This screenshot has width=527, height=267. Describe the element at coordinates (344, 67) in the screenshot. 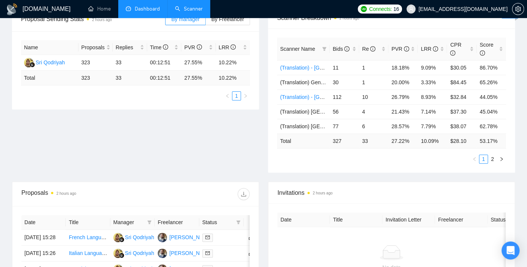

I see `td: 11` at that location.